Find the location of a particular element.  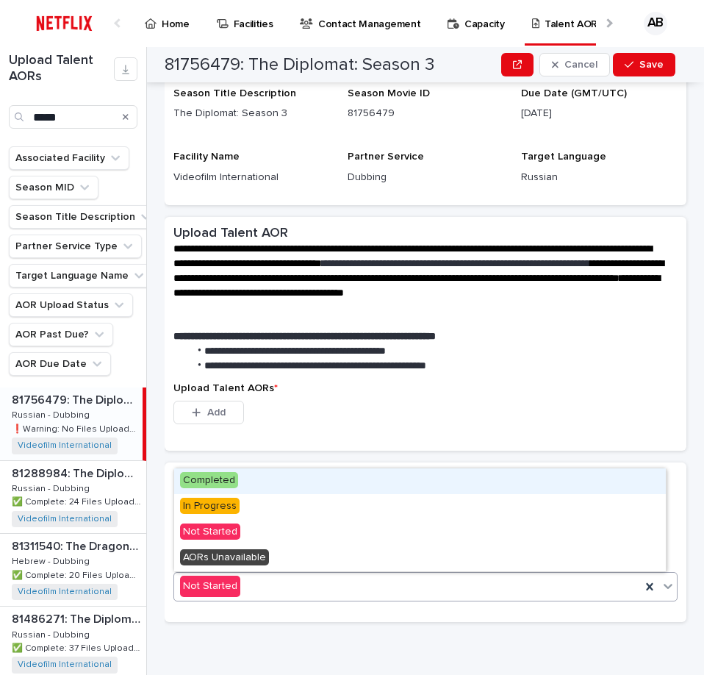

p: 81311540: The Dragon Prince: Season 7 is located at coordinates (77, 545).